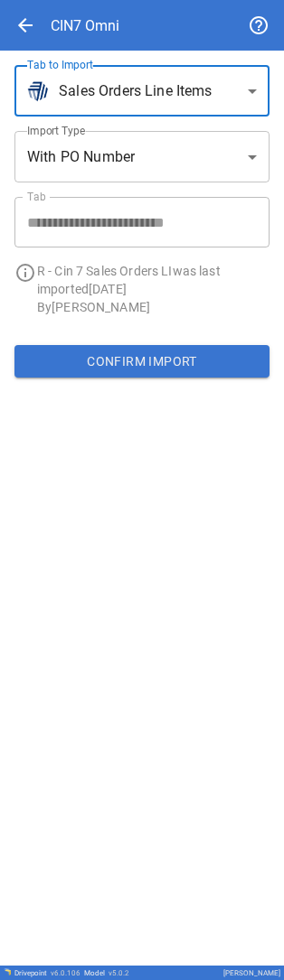 The height and width of the screenshot is (980, 284). I want to click on span: With PO Number, so click(80, 157).